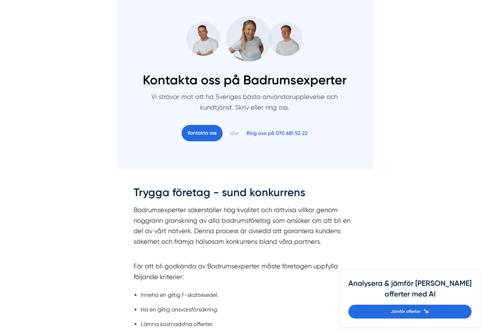 This screenshot has width=489, height=336. Describe the element at coordinates (245, 82) in the screenshot. I see `h2: Kontakta oss på Badrumsexperter` at that location.